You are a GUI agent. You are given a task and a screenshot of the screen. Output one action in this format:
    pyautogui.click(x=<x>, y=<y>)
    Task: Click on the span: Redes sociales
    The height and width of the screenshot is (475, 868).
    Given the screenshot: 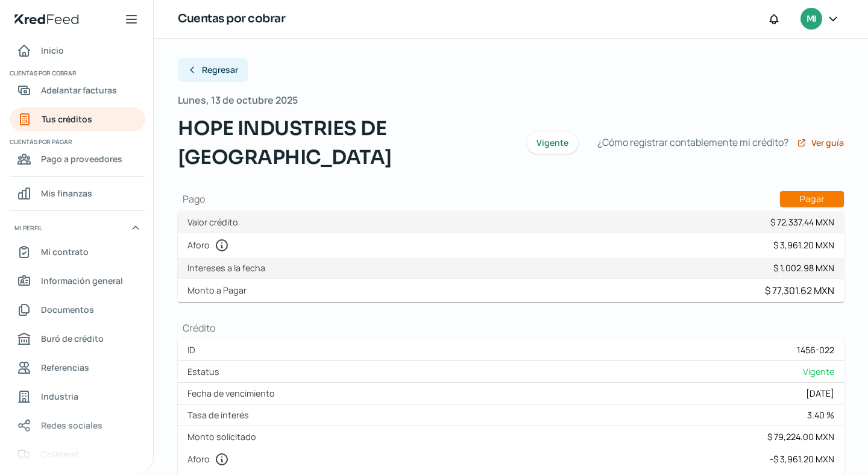 What is the action you would take?
    pyautogui.click(x=72, y=425)
    